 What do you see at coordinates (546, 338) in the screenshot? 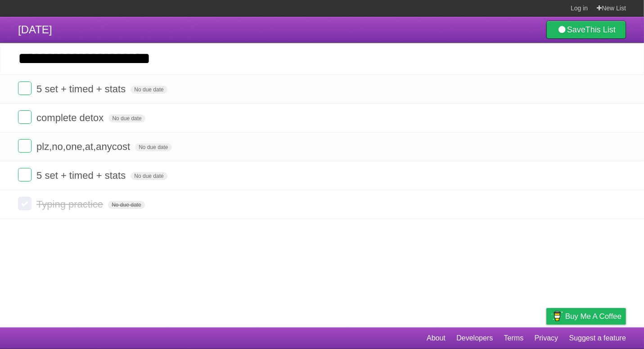
I see `a: Privacy` at bounding box center [546, 338].